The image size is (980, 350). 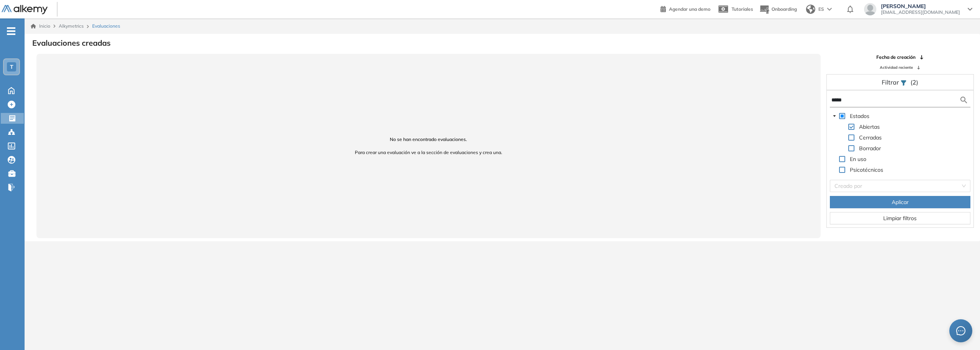 What do you see at coordinates (106, 26) in the screenshot?
I see `span: Evaluaciones` at bounding box center [106, 26].